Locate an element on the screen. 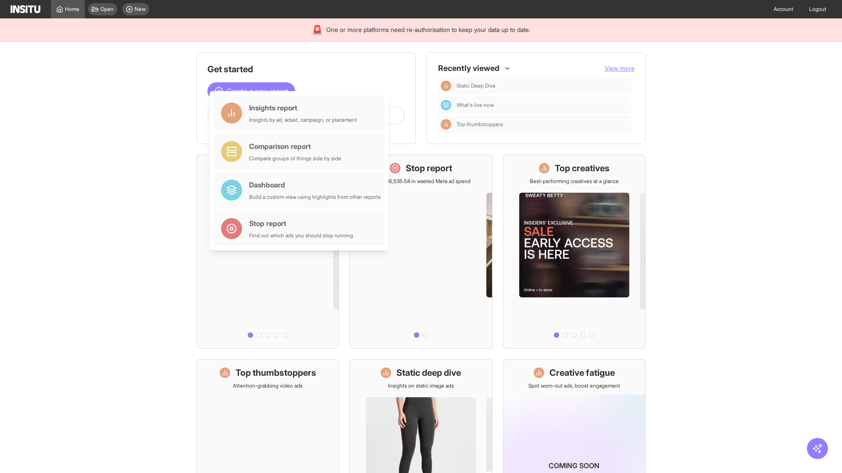 The width and height of the screenshot is (842, 473). div: Insights by ad, adset, campaign, or placement is located at coordinates (303, 120).